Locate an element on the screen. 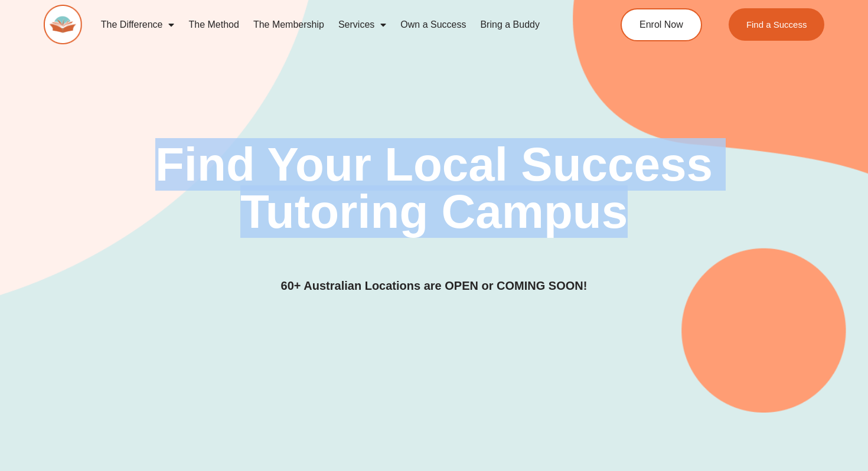  a: Find a Success is located at coordinates (777, 25).